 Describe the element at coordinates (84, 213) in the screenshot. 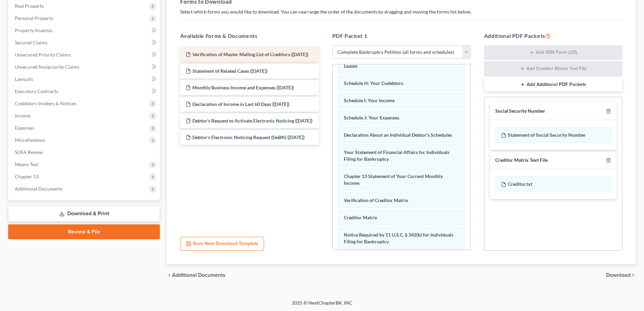

I see `a: Download & Print` at that location.